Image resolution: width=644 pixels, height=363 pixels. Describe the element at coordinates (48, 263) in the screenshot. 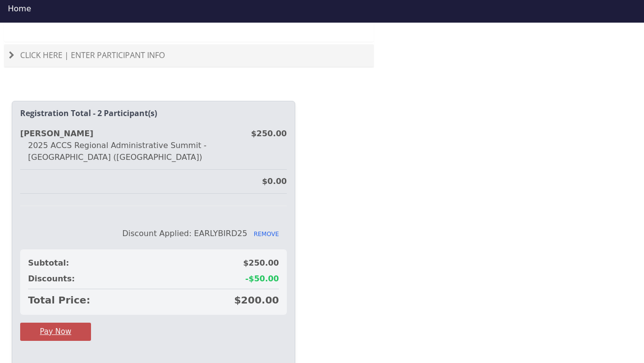

I see `span: Subtotal:` at that location.